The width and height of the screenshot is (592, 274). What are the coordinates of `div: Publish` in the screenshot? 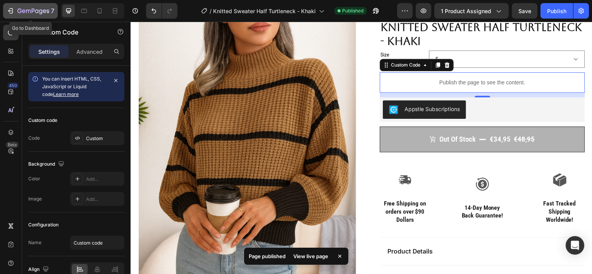 It's located at (557, 11).